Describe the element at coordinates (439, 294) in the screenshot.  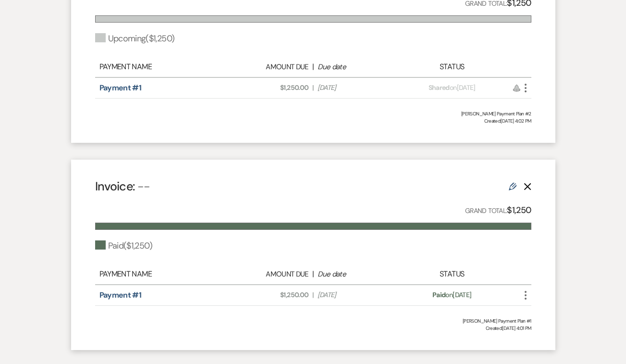
I see `span: Paid` at that location.